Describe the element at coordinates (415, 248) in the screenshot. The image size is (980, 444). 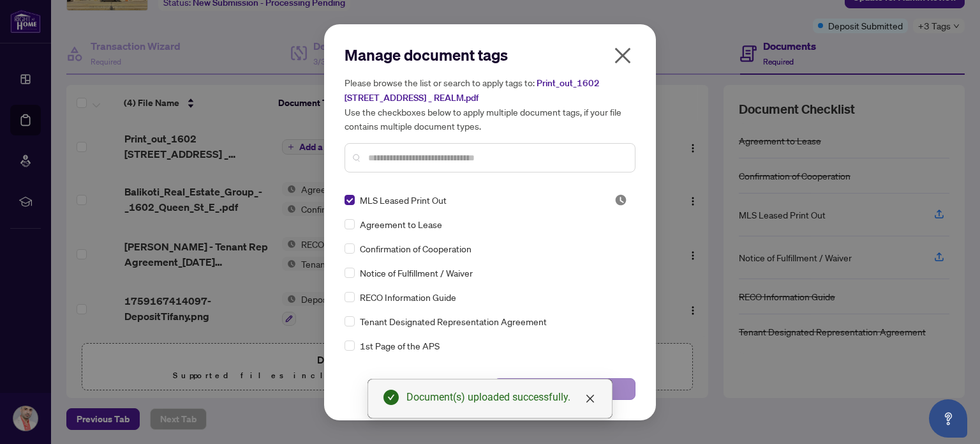
I see `span: Confirmation of Cooperation` at that location.